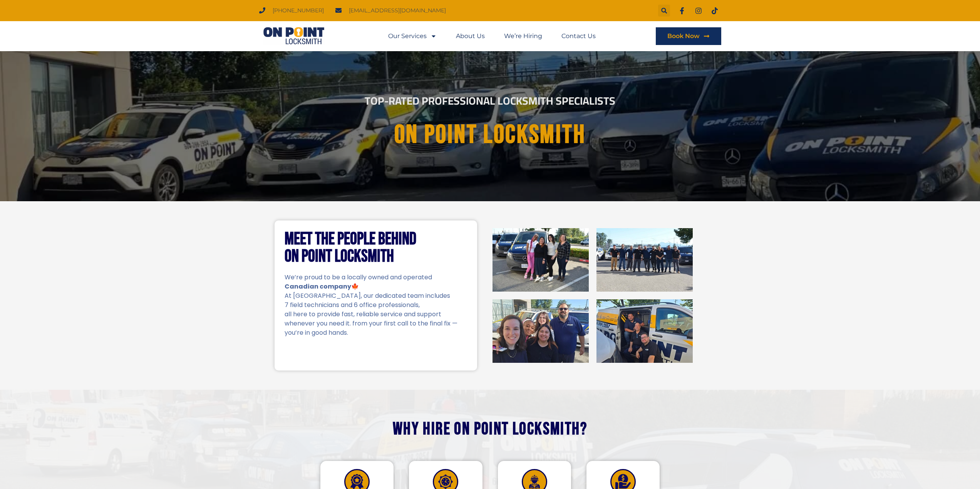 Image resolution: width=980 pixels, height=489 pixels. I want to click on nav: Menu, so click(492, 37).